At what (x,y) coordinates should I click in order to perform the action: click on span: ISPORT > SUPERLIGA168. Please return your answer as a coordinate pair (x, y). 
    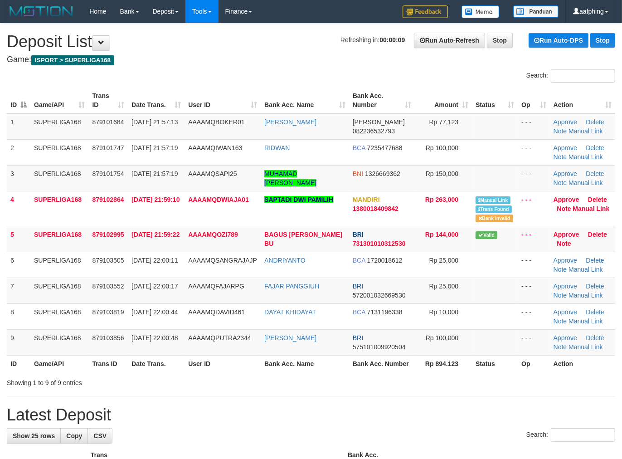
    Looking at the image, I should click on (73, 60).